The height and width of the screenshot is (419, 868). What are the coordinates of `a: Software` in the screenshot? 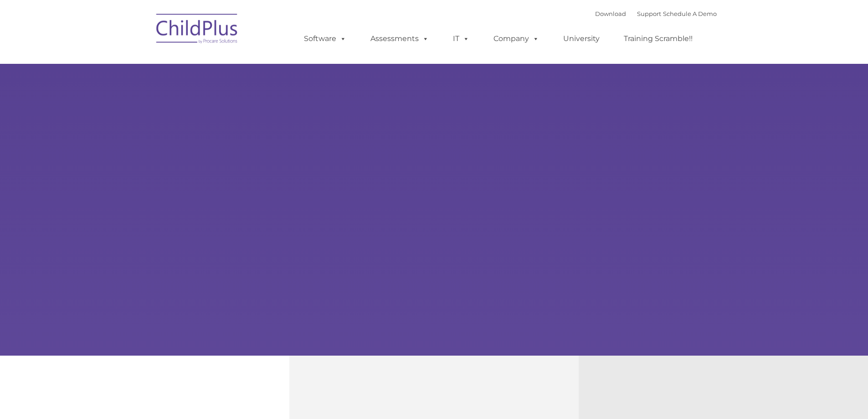 It's located at (325, 39).